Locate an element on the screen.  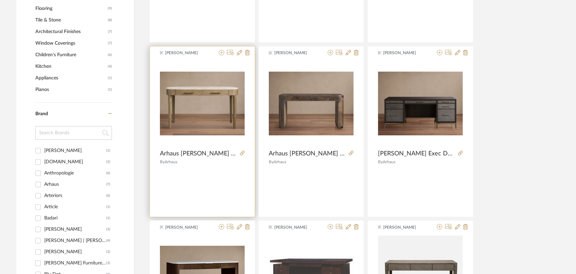
span: Appliances is located at coordinates (71, 78).